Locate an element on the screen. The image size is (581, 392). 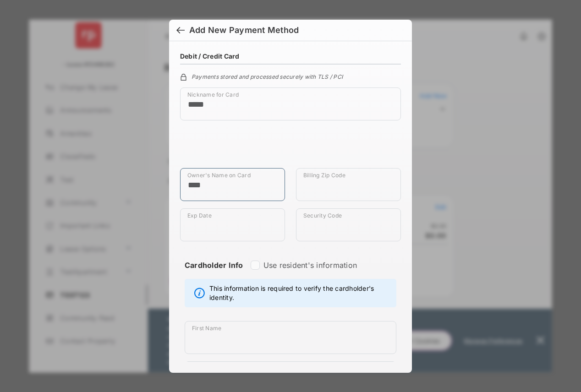
h4: Debit / Credit Card is located at coordinates (210, 56).